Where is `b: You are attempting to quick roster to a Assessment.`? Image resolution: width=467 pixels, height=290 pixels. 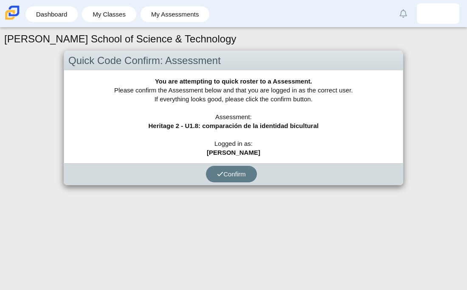
b: You are attempting to quick roster to a Assessment. is located at coordinates (233, 81).